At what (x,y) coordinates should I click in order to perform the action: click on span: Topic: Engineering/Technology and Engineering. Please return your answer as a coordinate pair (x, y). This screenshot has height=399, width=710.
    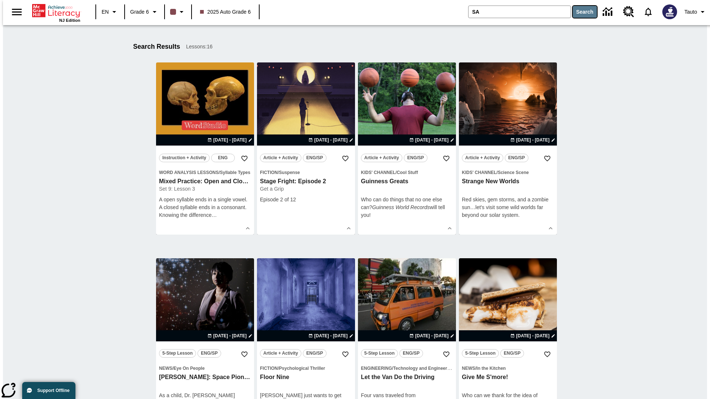
    Looking at the image, I should click on (407, 368).